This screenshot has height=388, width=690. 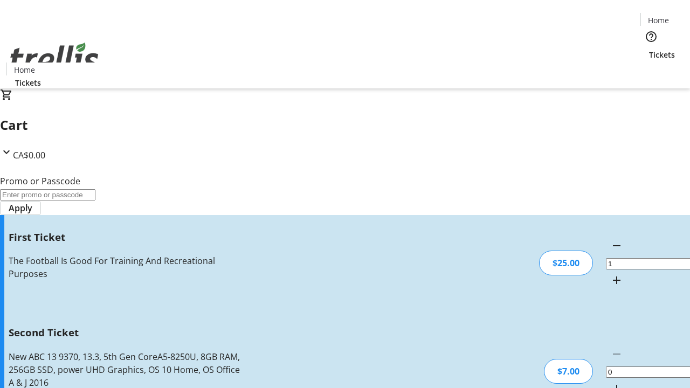 What do you see at coordinates (568, 371) in the screenshot?
I see `div: $7.00` at bounding box center [568, 371].